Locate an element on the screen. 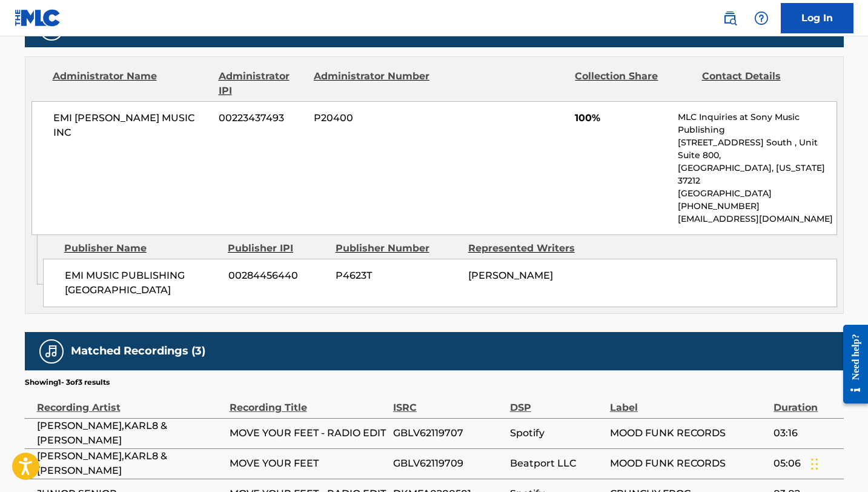 The width and height of the screenshot is (868, 492). span: P4623T is located at coordinates (397, 275).